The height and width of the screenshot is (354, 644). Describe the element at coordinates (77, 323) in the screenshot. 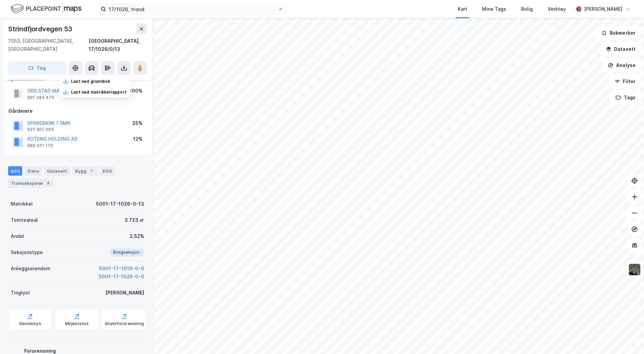

I see `div: Miljøstatus` at that location.